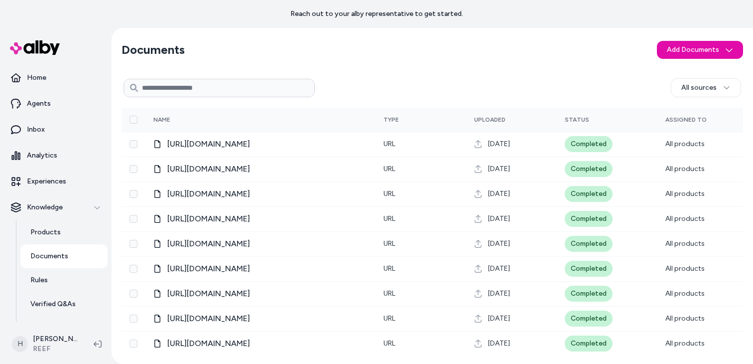 This screenshot has height=364, width=753. What do you see at coordinates (261, 144) in the screenshot?
I see `div: Limited Warranty` at bounding box center [261, 144].